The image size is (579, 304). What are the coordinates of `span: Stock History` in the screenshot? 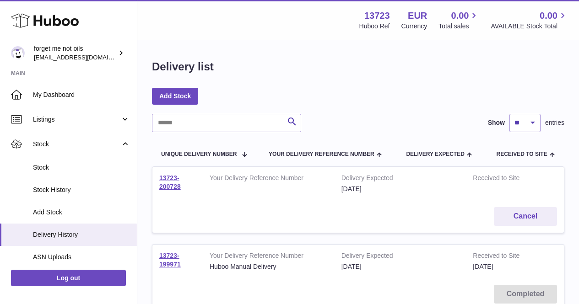 It's located at (81, 190).